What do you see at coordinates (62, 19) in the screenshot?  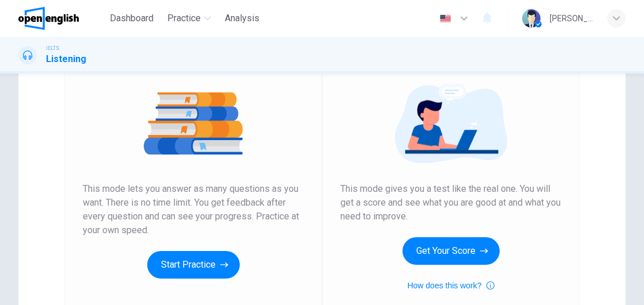 I see `a: OpenEnglish logo` at bounding box center [62, 19].